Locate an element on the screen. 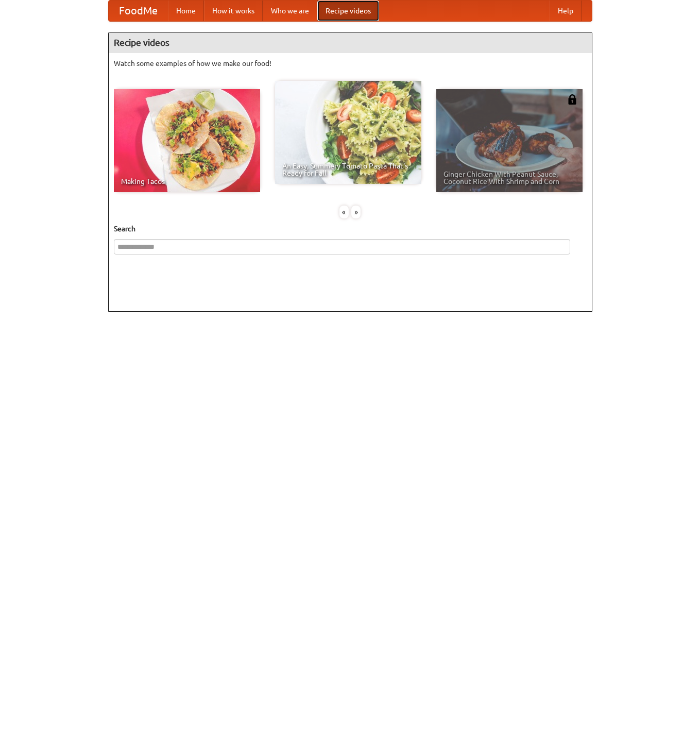 The width and height of the screenshot is (700, 729). a: Who we are is located at coordinates (290, 11).